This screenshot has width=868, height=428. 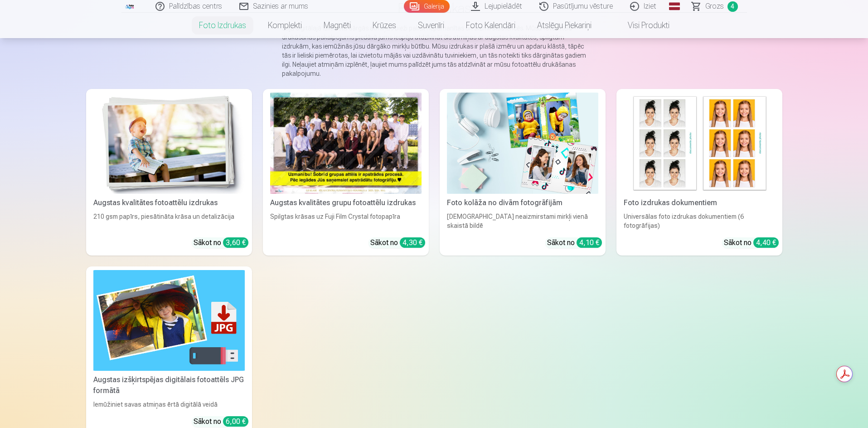 I want to click on a: Augstas kvalitātes fotoattēlu izdrukasAugstas kvalitātes fotoattēlu izdrukas210 gsm papīrs, piesā..., so click(x=169, y=172).